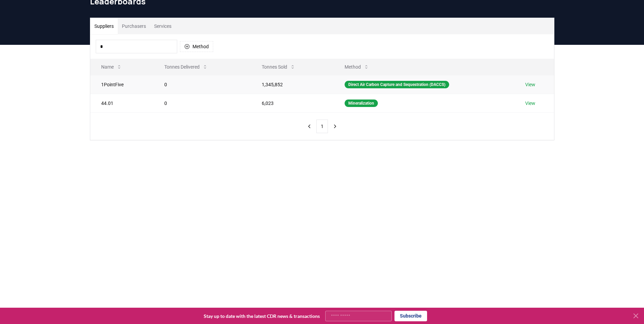 The width and height of the screenshot is (644, 324). Describe the element at coordinates (335, 126) in the screenshot. I see `button: next page` at that location.